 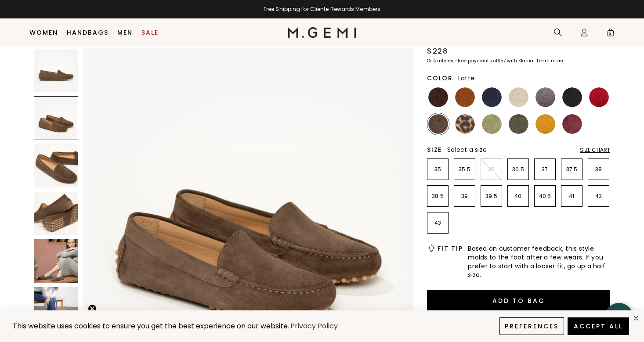 What do you see at coordinates (314, 326) in the screenshot?
I see `a: Privacy Policy (opens in a new tab)` at bounding box center [314, 326].